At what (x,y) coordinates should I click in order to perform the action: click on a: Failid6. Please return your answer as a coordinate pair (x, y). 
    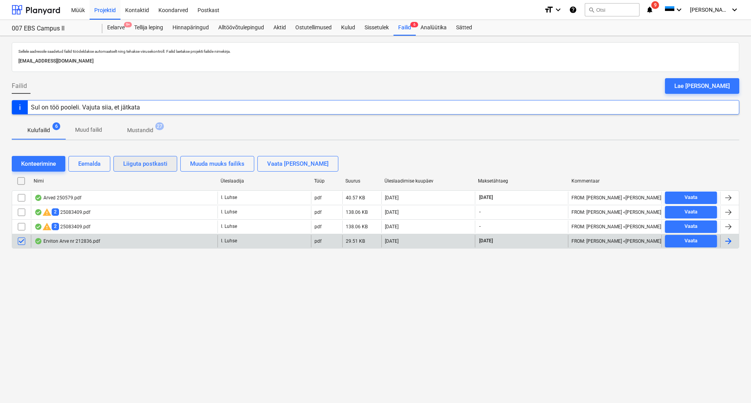
    Looking at the image, I should click on (404, 28).